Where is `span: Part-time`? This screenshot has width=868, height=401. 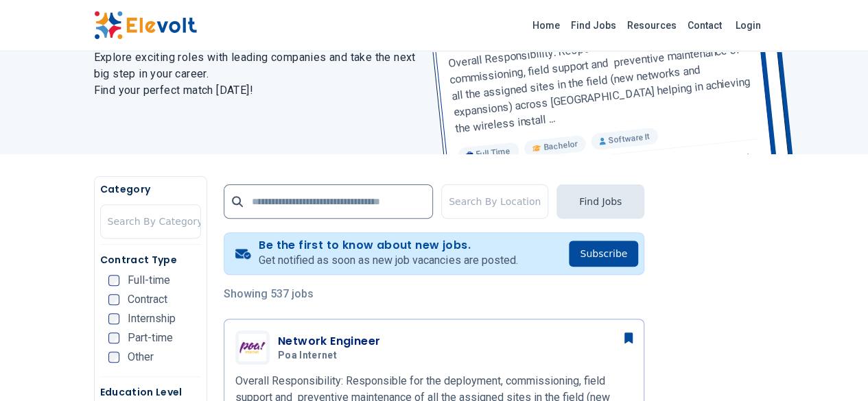
span: Part-time is located at coordinates (150, 338).